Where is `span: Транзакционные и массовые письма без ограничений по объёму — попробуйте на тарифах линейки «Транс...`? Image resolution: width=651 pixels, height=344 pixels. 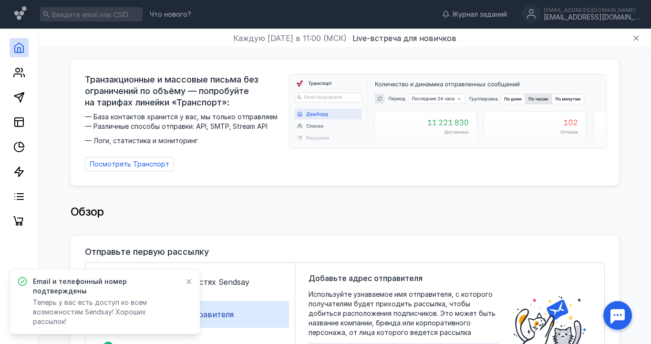 span: Транзакционные и массовые письма без ограничений по объёму — попробуйте на тарифах линейки «Транс... is located at coordinates (184, 91).